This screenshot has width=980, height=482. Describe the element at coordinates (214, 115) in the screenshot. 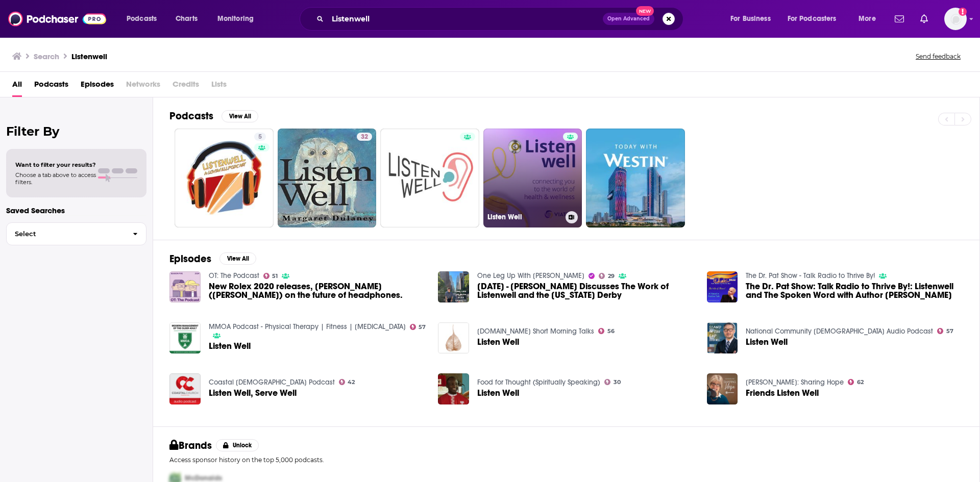

I see `a: PodcastsView All` at that location.